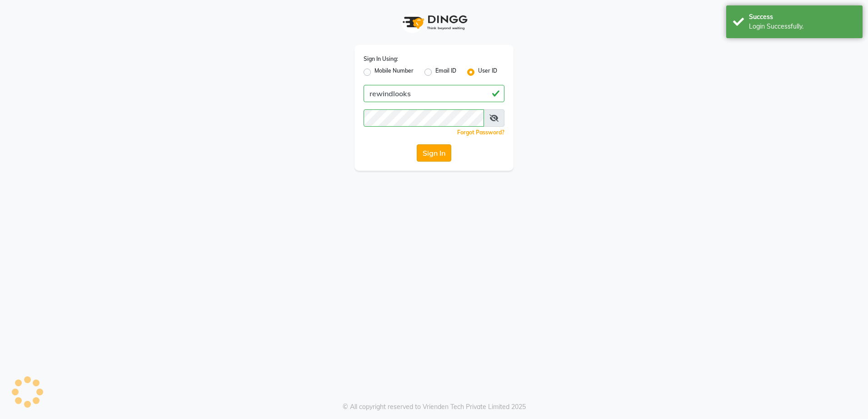 The height and width of the screenshot is (419, 868). What do you see at coordinates (434, 22) in the screenshot?
I see `img: logo1.svg` at bounding box center [434, 22].